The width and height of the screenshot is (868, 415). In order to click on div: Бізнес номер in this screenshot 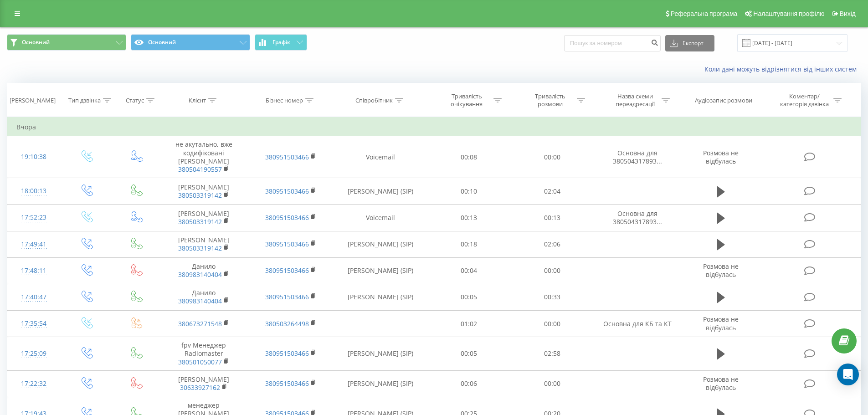, I will do `click(284, 100)`.